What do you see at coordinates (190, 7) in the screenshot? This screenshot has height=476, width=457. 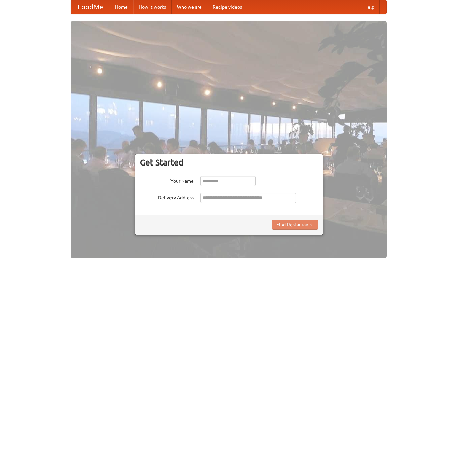 I see `a: Who we are` at bounding box center [190, 7].